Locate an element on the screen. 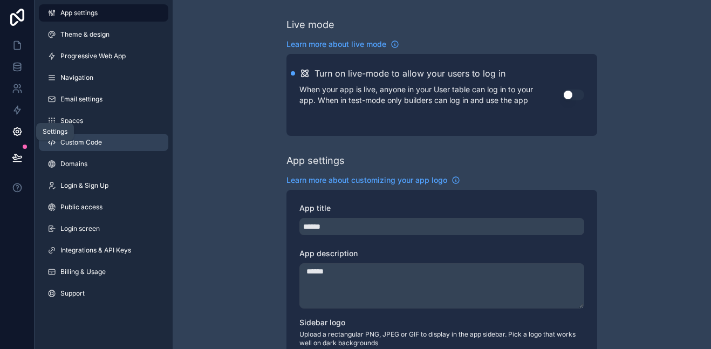 This screenshot has width=711, height=349. h2: Turn on live-mode to allow your users to log in is located at coordinates (410, 73).